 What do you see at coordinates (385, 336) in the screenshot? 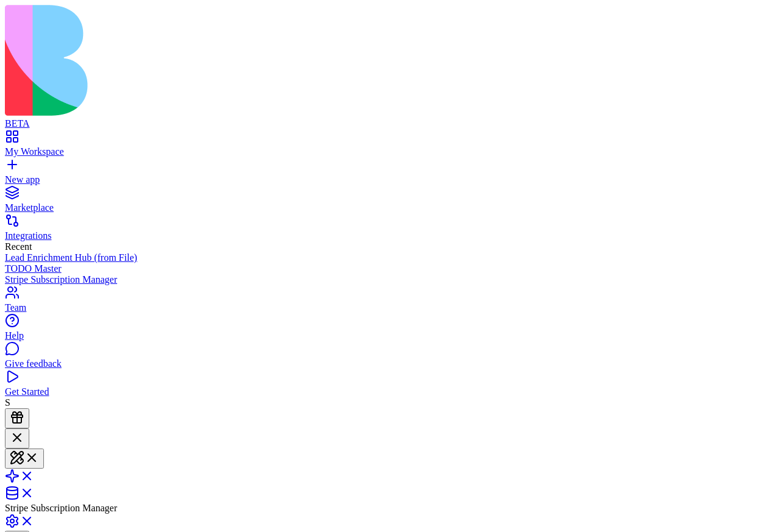
I see `div: Help` at bounding box center [385, 336].